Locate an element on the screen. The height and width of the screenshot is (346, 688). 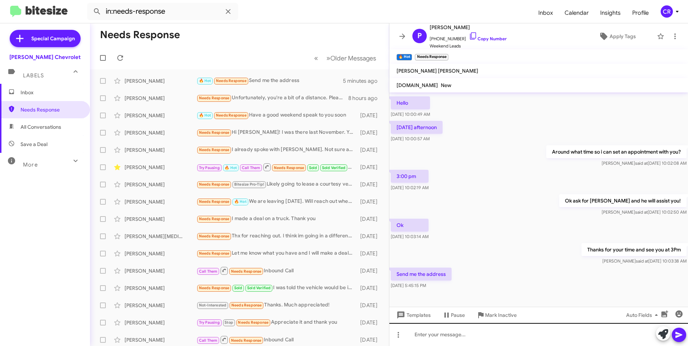
div: Send me the address is located at coordinates (270, 81).